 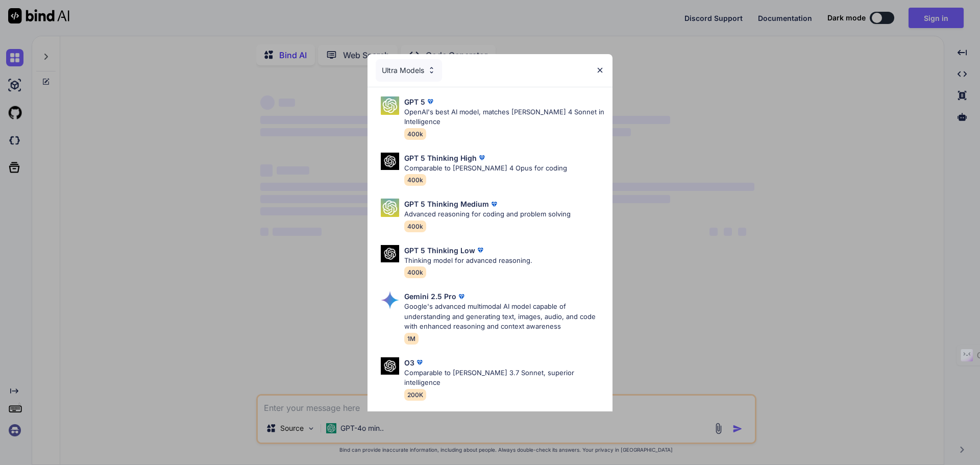 What do you see at coordinates (415, 394) in the screenshot?
I see `span: 200K` at bounding box center [415, 394].